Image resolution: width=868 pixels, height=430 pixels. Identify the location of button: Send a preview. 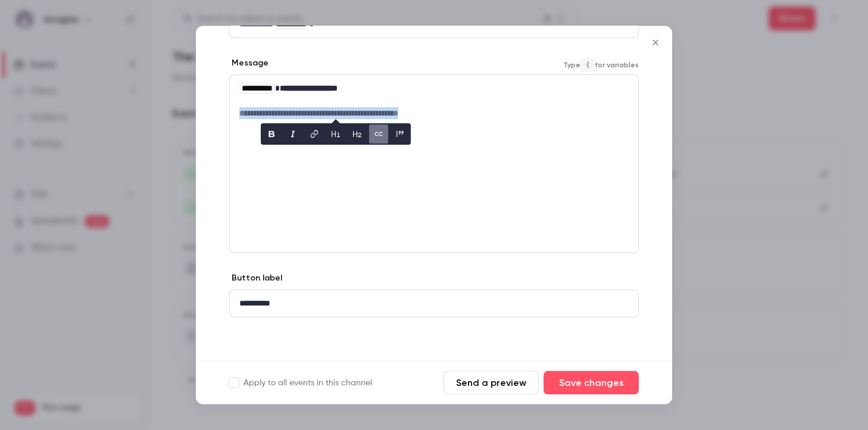
(491, 383).